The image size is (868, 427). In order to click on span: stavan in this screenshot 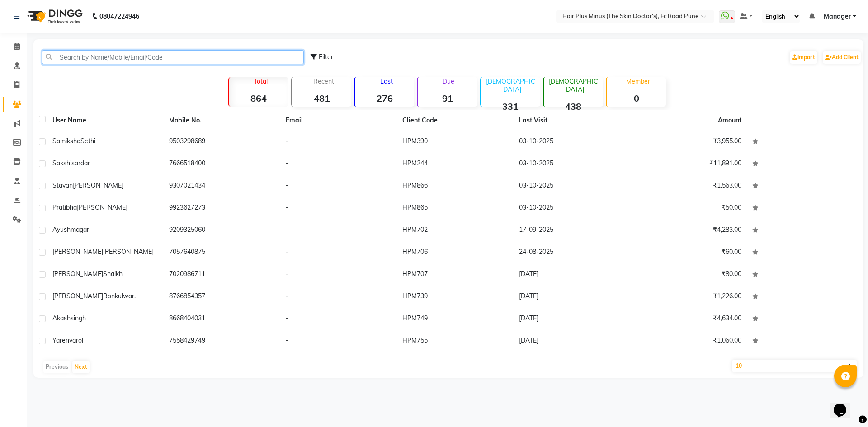, I will do `click(62, 185)`.